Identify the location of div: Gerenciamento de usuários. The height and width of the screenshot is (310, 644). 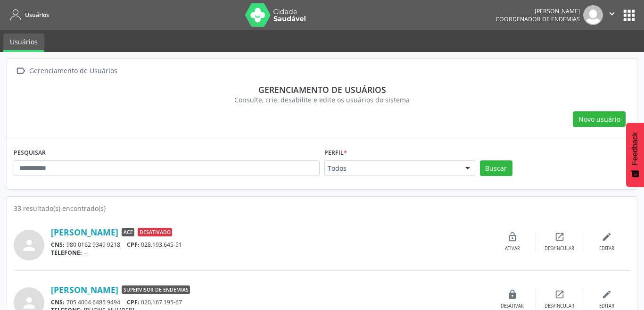
(322, 90).